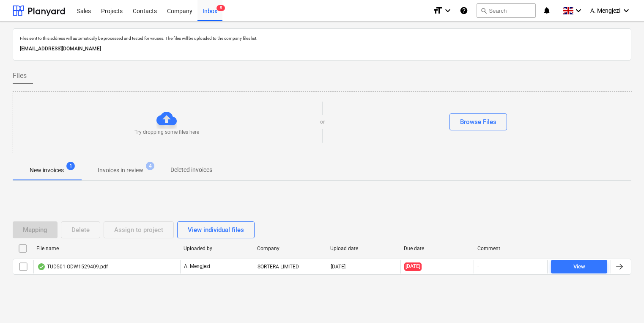  What do you see at coordinates (478, 122) in the screenshot?
I see `div: Browse Files` at bounding box center [478, 122].